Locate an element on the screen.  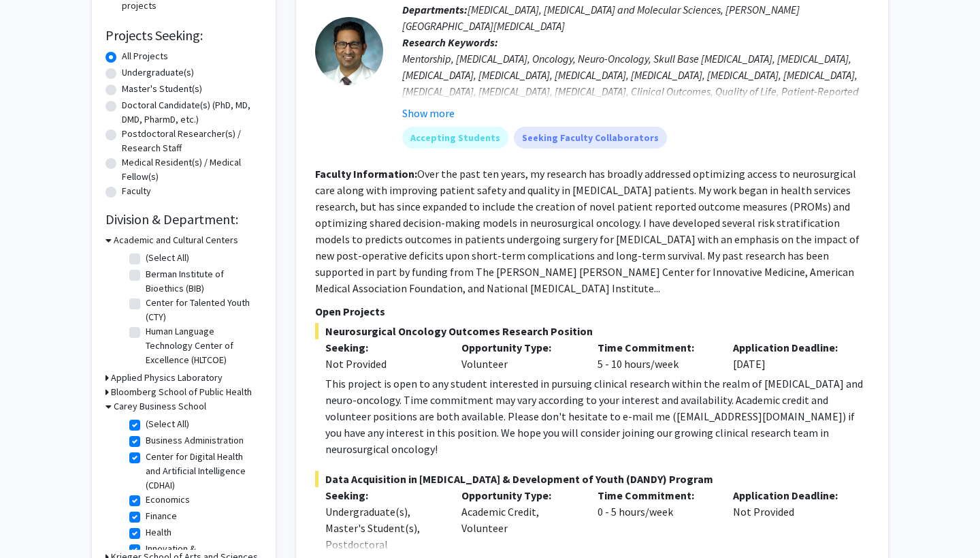
h3: Academic and Cultural Centers is located at coordinates (176, 240).